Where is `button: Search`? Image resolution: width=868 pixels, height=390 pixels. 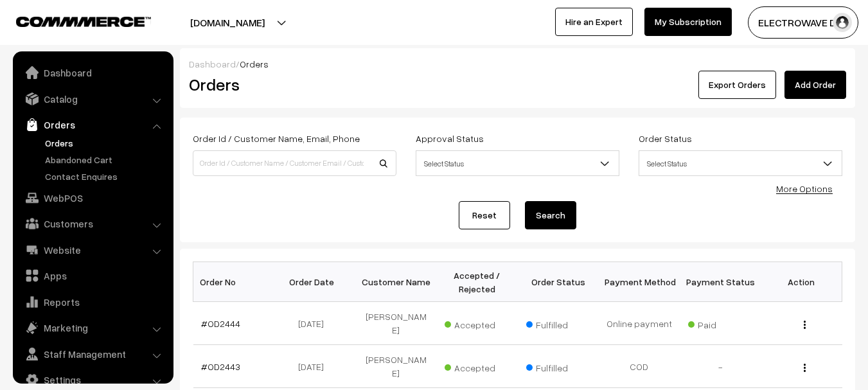
button: Search is located at coordinates (550, 215).